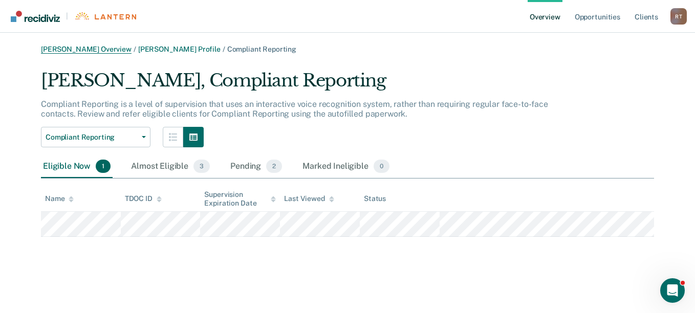 The height and width of the screenshot is (313, 695). What do you see at coordinates (143, 199) in the screenshot?
I see `div: TDOC ID` at bounding box center [143, 199].